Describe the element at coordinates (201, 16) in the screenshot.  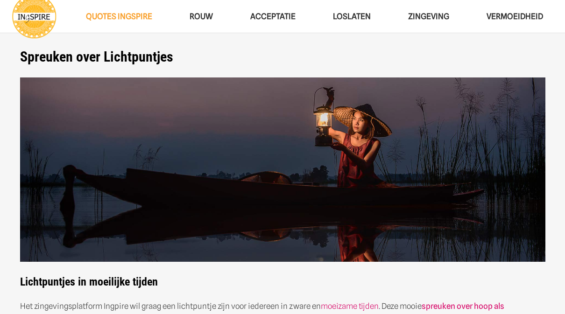
I see `a: ROUWROUW Menu` at that location.